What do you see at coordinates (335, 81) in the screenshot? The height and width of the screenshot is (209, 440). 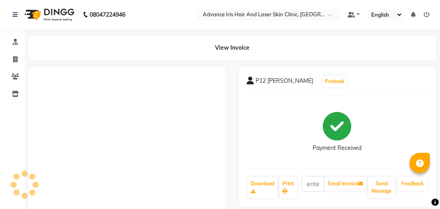 I see `button: Prebook` at bounding box center [335, 81].